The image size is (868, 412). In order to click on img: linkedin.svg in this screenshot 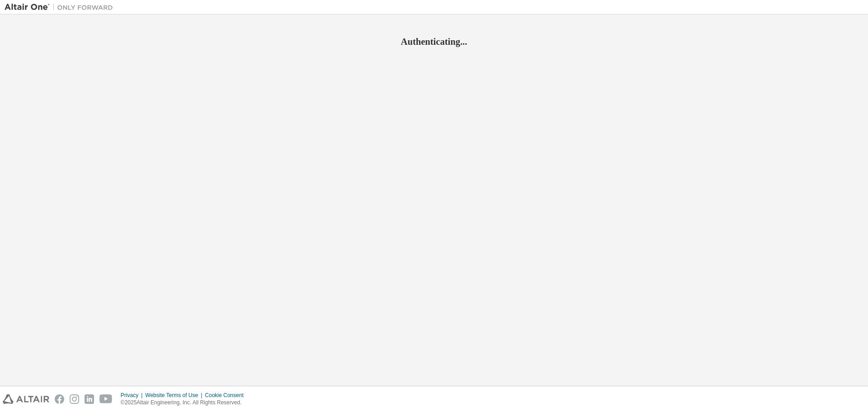, I will do `click(89, 399)`.